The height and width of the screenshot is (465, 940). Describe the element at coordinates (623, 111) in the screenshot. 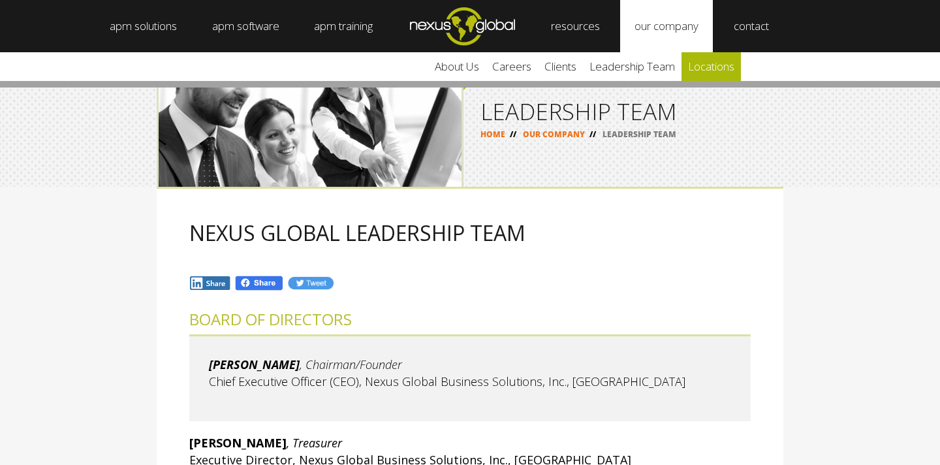

I see `h1: LEADERSHIP TEAM` at that location.